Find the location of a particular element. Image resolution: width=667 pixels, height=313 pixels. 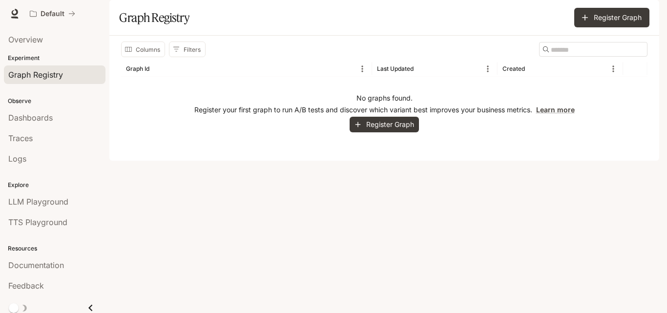

button: Show filters is located at coordinates (187, 49).